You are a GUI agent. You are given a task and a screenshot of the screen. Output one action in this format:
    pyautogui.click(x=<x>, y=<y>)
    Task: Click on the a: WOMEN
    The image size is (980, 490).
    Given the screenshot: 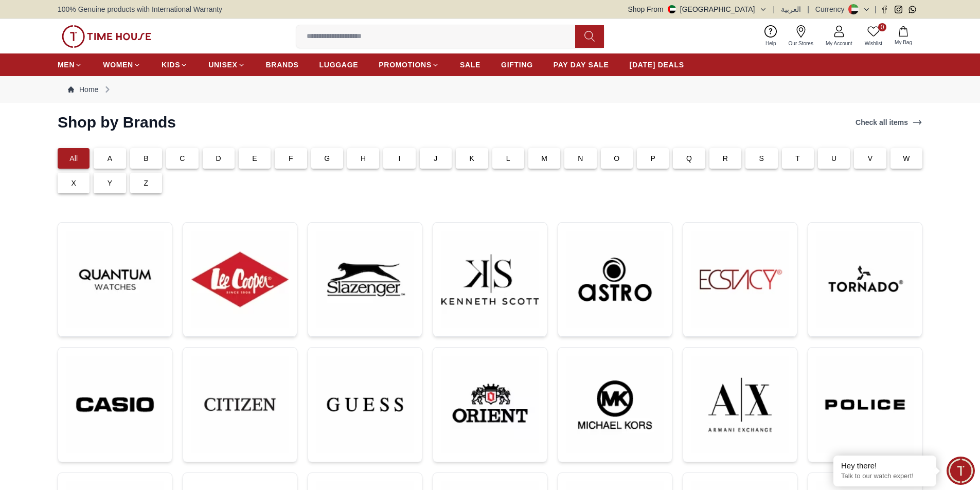 What is the action you would take?
    pyautogui.click(x=122, y=65)
    